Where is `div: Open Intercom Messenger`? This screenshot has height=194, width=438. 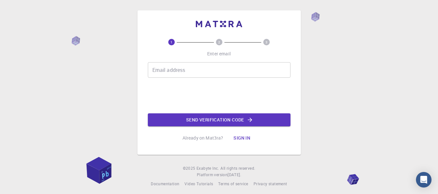 div: Open Intercom Messenger is located at coordinates (423, 180).